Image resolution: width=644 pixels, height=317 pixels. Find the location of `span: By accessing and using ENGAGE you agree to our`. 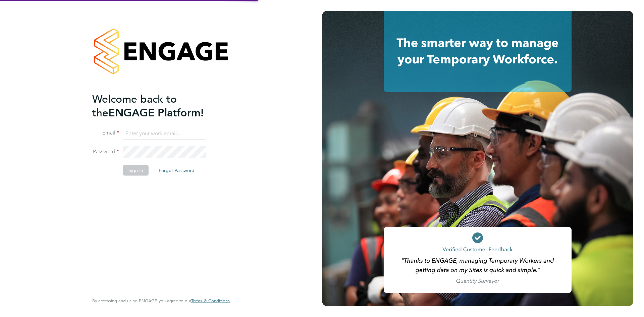

span: By accessing and using ENGAGE you agree to our is located at coordinates (161, 301).